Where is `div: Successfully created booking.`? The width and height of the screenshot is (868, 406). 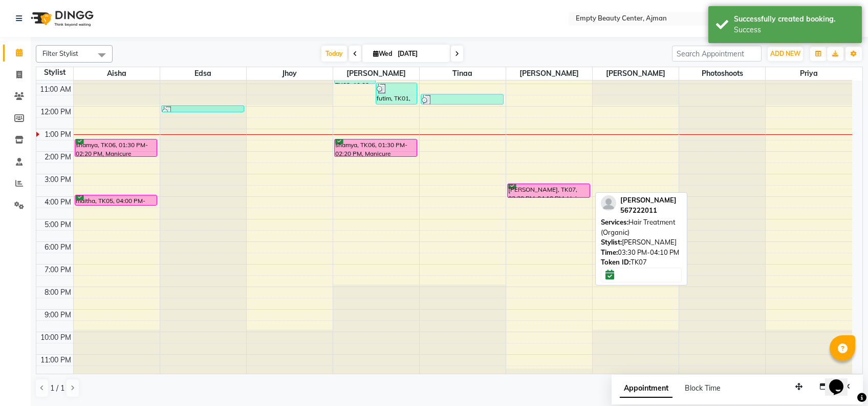
div: Successfully created booking. is located at coordinates (794, 19).